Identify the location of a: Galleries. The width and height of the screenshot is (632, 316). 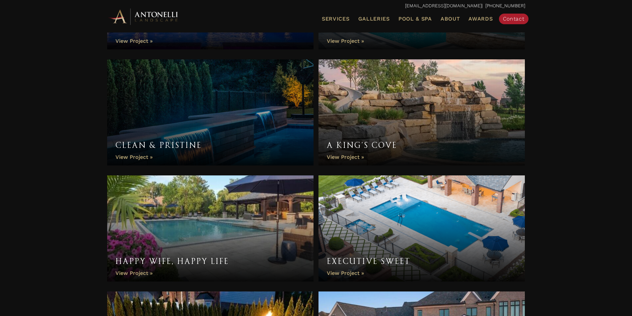
(374, 19).